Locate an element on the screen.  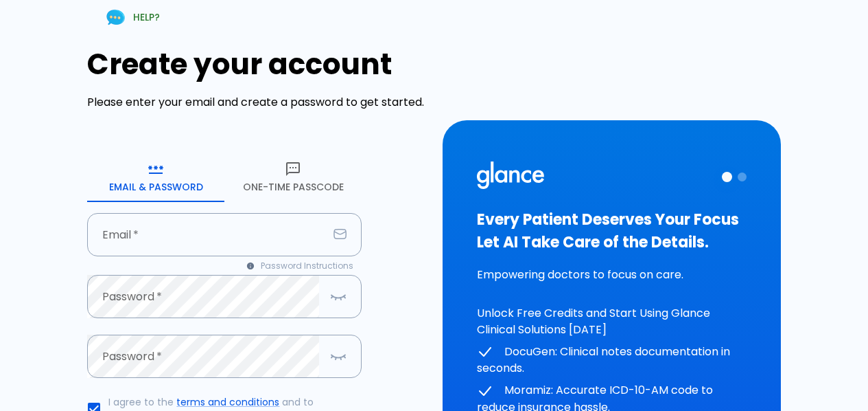
a: terms and conditions is located at coordinates (228, 402).